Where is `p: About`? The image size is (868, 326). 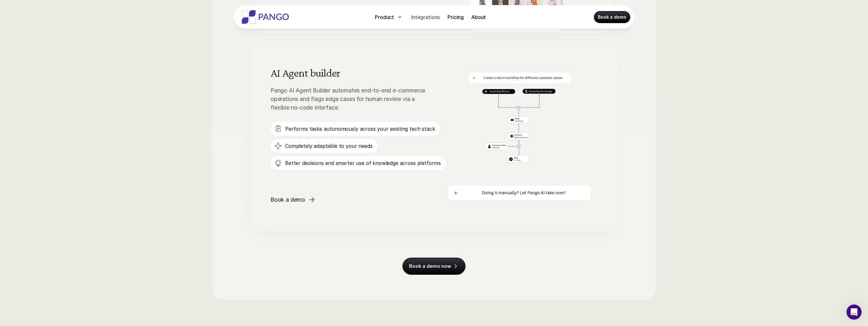
p: About is located at coordinates (478, 17).